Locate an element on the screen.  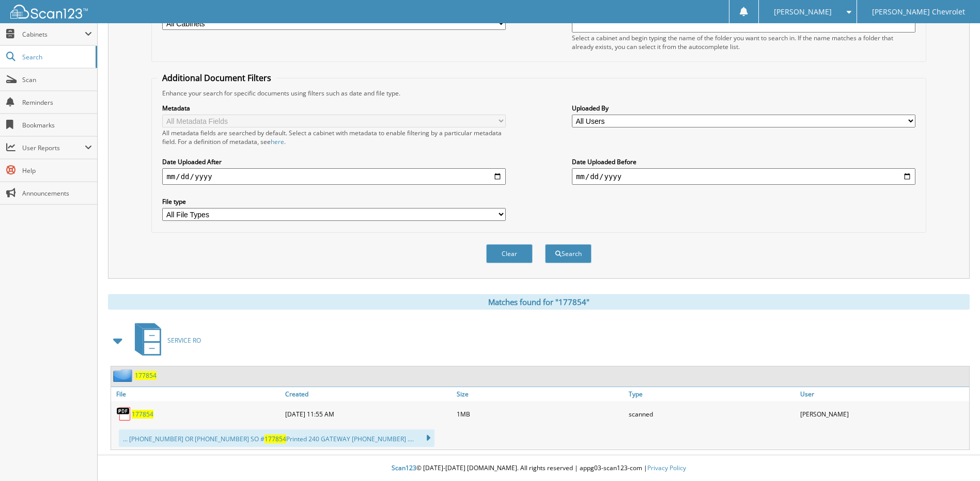
img: folder2.png is located at coordinates (124, 376).